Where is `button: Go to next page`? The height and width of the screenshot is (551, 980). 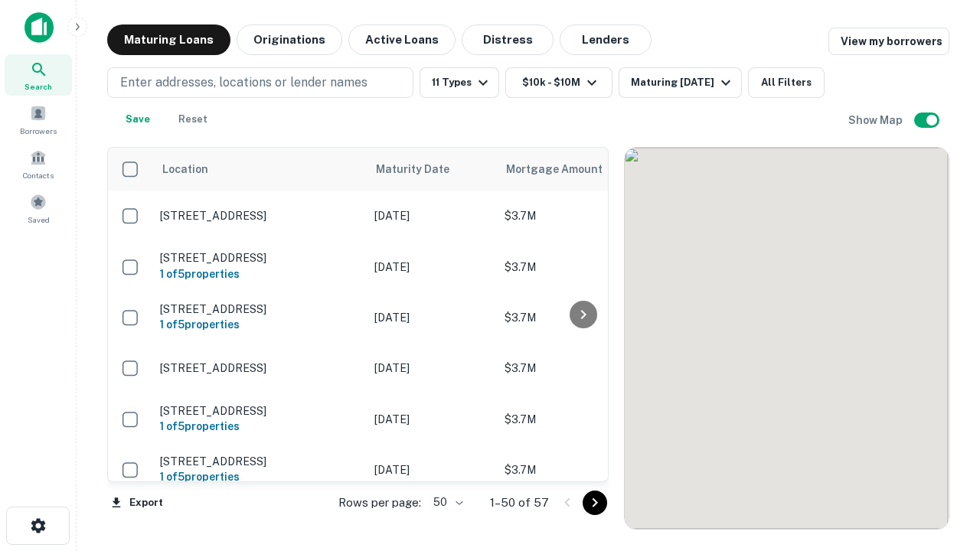 button: Go to next page is located at coordinates (595, 503).